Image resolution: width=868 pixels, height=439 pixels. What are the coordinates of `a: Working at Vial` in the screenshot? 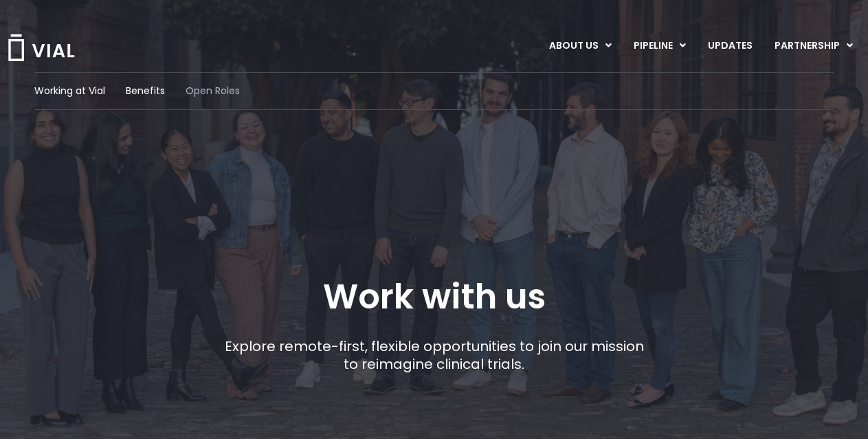 It's located at (69, 91).